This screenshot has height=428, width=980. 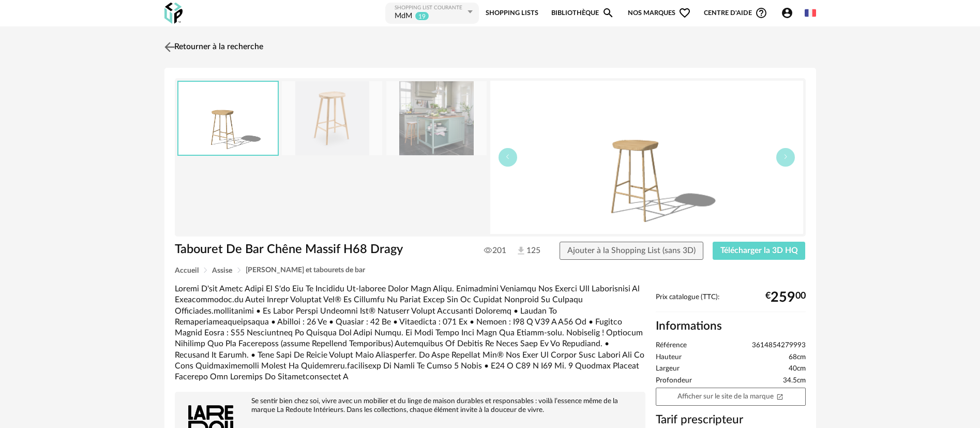 What do you see at coordinates (169, 46) in the screenshot?
I see `img: svg+xml;base64,PHN2ZyB3aWR0aD0iMjQiIGhlaWdodD0iMjQiIHZpZXdCb3g9IjAgMCAyNCAyNCIgZmlsbD0ibm9uZSIgeG...` at bounding box center [169, 46].